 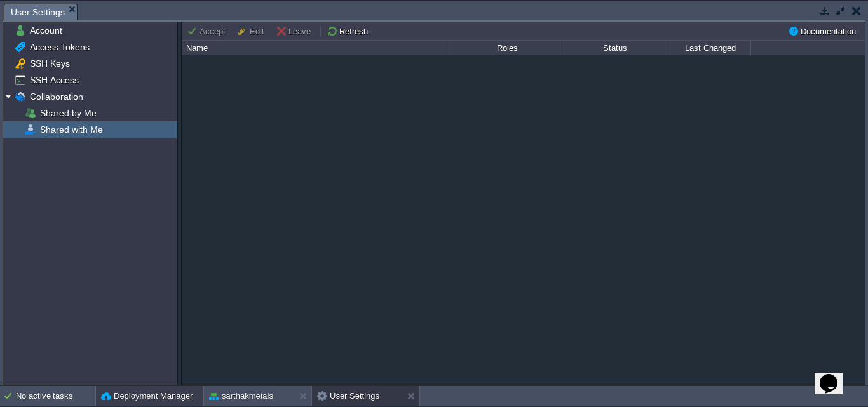 What do you see at coordinates (823, 31) in the screenshot?
I see `button: Documentation` at bounding box center [823, 31].